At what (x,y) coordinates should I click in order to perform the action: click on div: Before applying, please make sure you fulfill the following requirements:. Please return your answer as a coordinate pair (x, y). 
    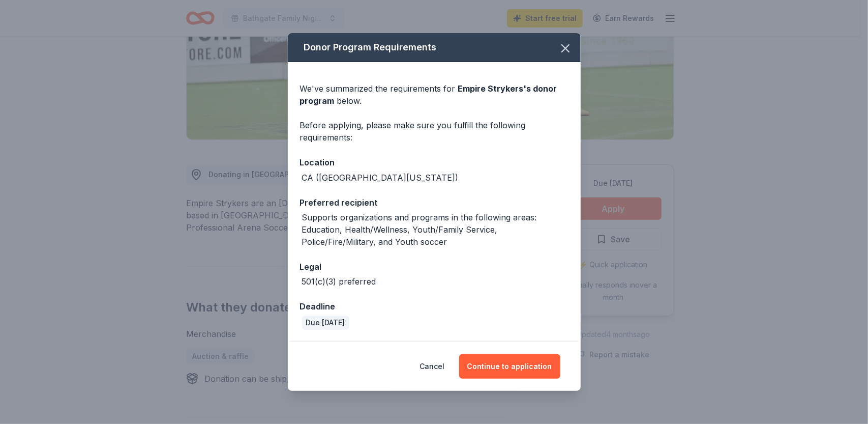
    Looking at the image, I should click on (434, 131).